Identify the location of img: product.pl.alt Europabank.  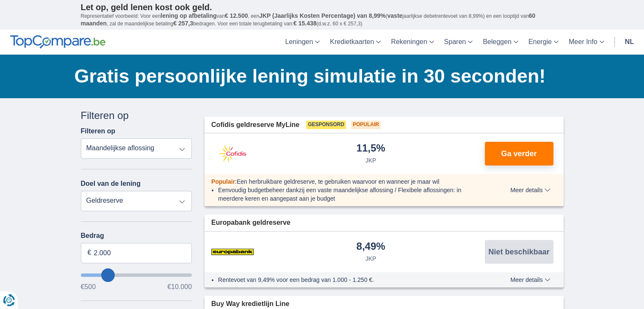
(232, 252).